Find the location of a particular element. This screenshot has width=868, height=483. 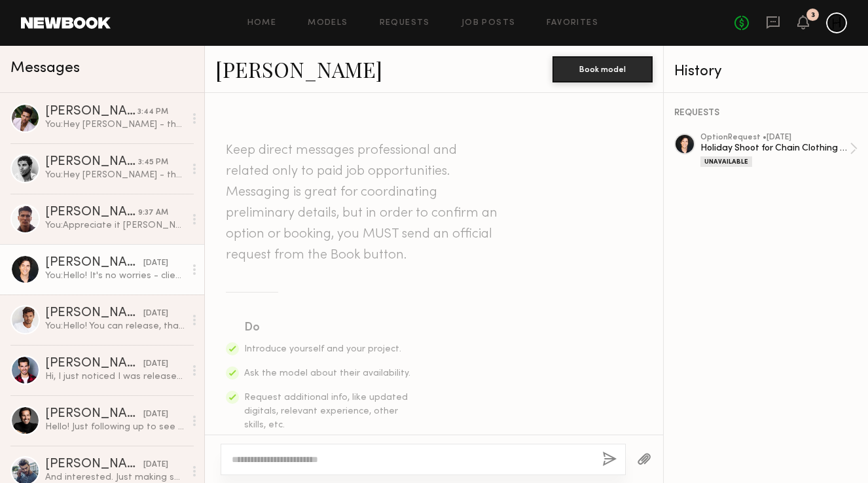

div: Hi, I just noticed I was released. If anything changes keep me in mind since I had those days on ... is located at coordinates (115, 377).